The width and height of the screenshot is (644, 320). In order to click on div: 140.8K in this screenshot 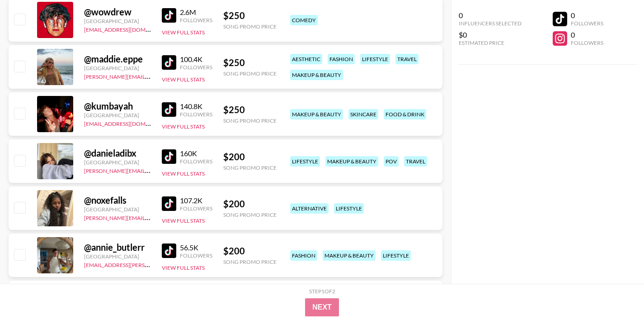, I will do `click(196, 106)`.